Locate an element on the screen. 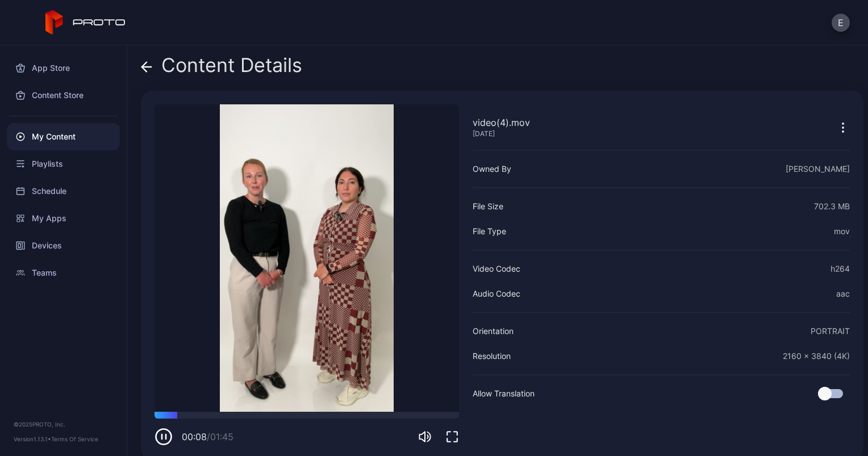 This screenshot has height=456, width=868. div: Playlists is located at coordinates (63, 164).